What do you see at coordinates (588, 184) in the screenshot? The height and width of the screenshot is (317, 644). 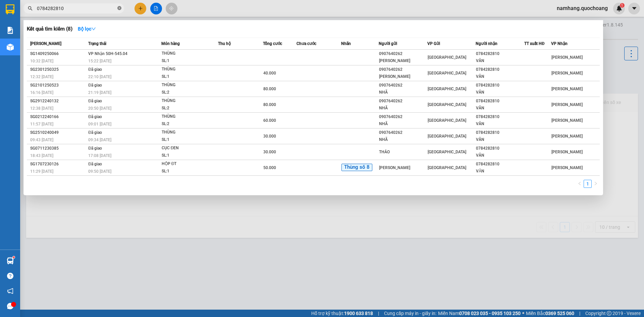 I see `a: 1` at bounding box center [588, 184].